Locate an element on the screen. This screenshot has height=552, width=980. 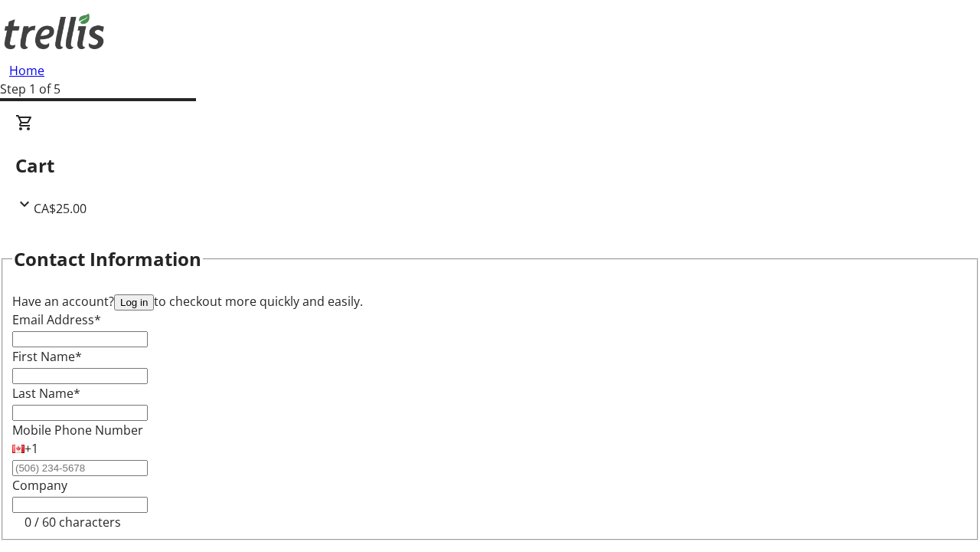
button: Log in is located at coordinates (134, 302).